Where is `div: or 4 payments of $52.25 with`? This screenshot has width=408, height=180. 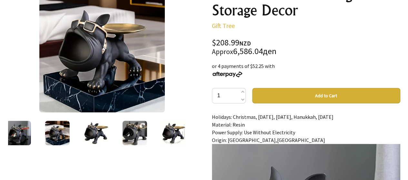
div: or 4 payments of $52.25 with is located at coordinates (306, 70).